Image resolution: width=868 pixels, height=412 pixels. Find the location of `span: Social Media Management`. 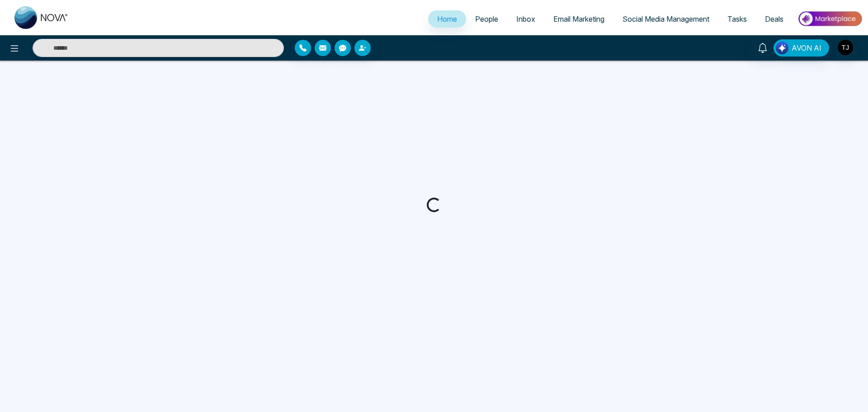

span: Social Media Management is located at coordinates (666, 19).